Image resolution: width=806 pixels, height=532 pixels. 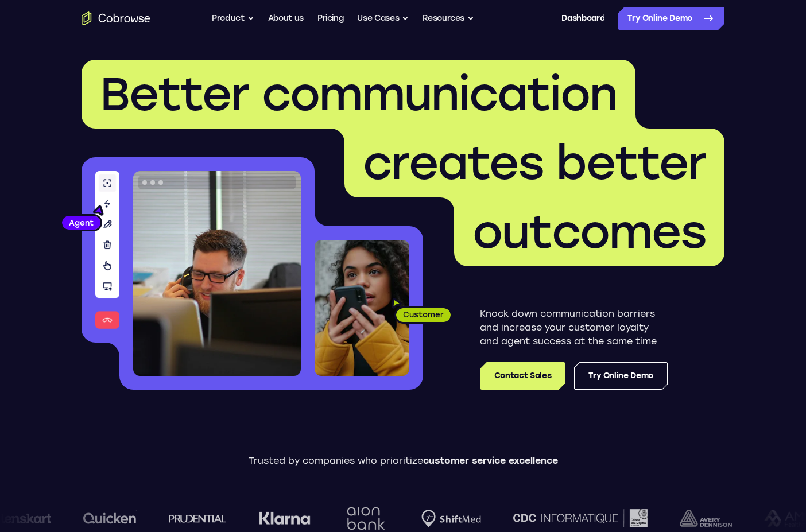 I want to click on button: Use Cases, so click(x=383, y=18).